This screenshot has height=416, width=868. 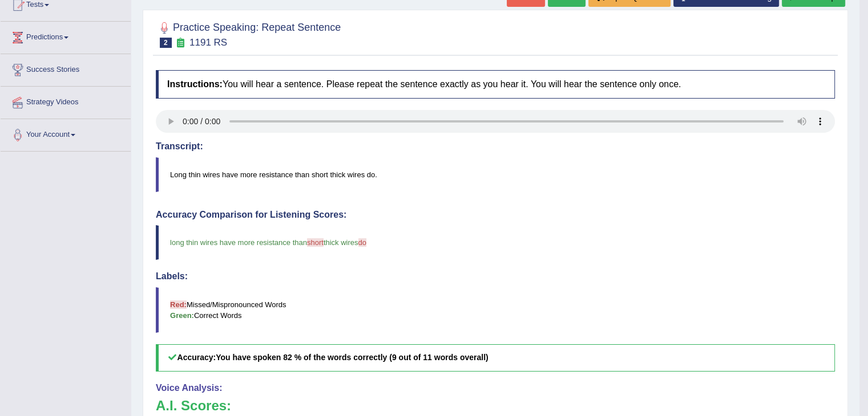 What do you see at coordinates (315, 243) in the screenshot?
I see `span: short` at bounding box center [315, 243].